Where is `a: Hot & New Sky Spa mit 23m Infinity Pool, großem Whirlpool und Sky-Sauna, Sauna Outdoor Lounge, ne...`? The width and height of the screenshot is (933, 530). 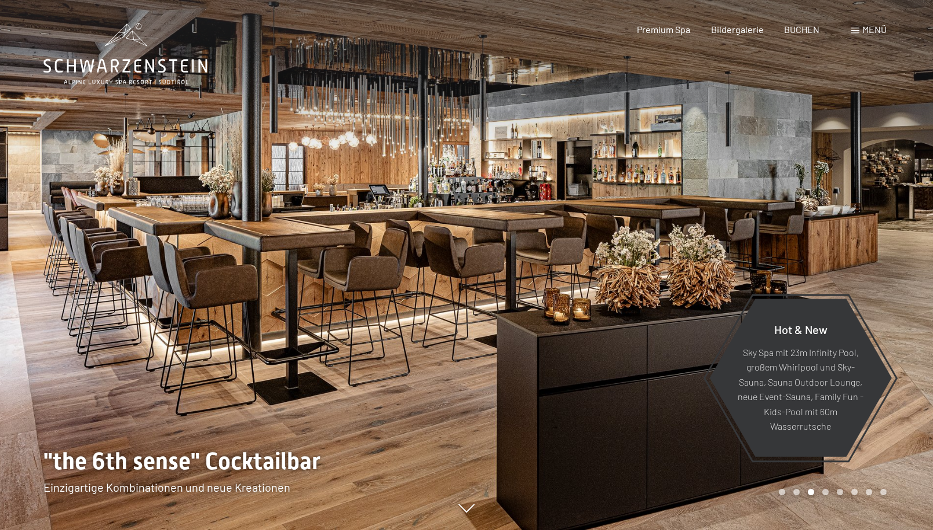
a: Hot & New Sky Spa mit 23m Infinity Pool, großem Whirlpool und Sky-Sauna, Sauna Outdoor Lounge, ne... is located at coordinates (800, 377).